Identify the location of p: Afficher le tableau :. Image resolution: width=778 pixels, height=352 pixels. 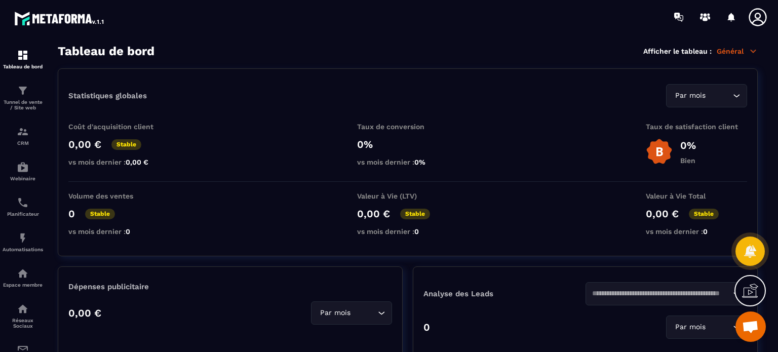
(677, 51).